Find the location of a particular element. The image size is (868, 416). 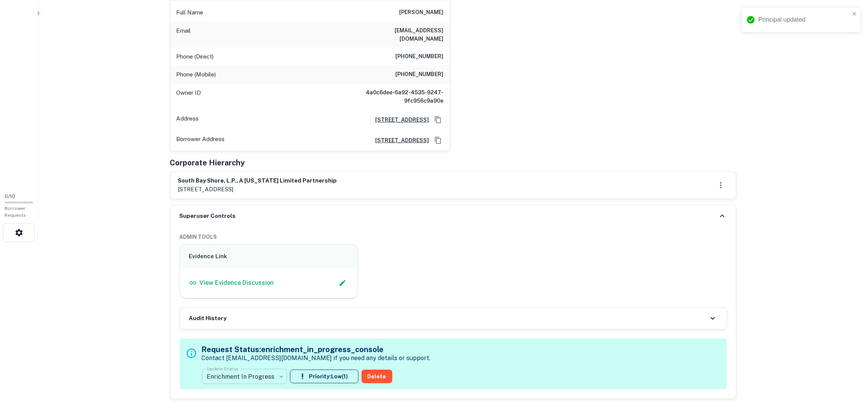

h6: Evidence Link is located at coordinates (269, 256).